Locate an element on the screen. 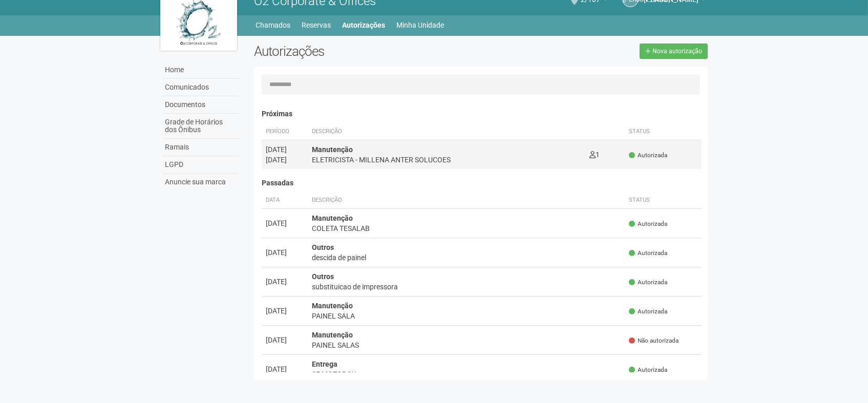  h4: Próximas is located at coordinates (482, 114).